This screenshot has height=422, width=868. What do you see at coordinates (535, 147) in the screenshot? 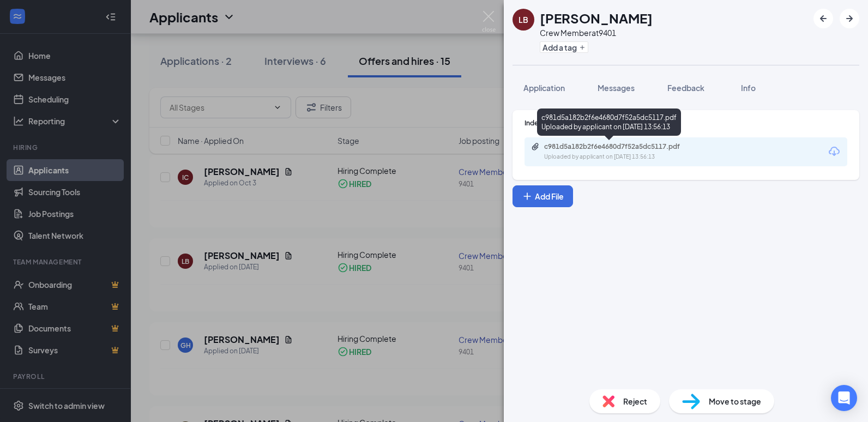
I see `svg: Paperclip` at bounding box center [535, 147].